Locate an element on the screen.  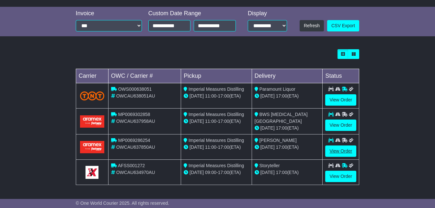
td: Carrier is located at coordinates (92, 76).